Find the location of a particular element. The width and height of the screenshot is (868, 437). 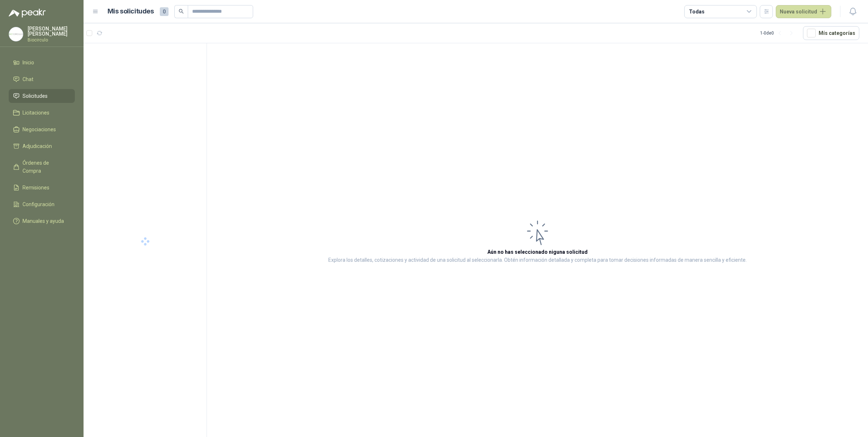

a: Solicitudes is located at coordinates (41, 96).